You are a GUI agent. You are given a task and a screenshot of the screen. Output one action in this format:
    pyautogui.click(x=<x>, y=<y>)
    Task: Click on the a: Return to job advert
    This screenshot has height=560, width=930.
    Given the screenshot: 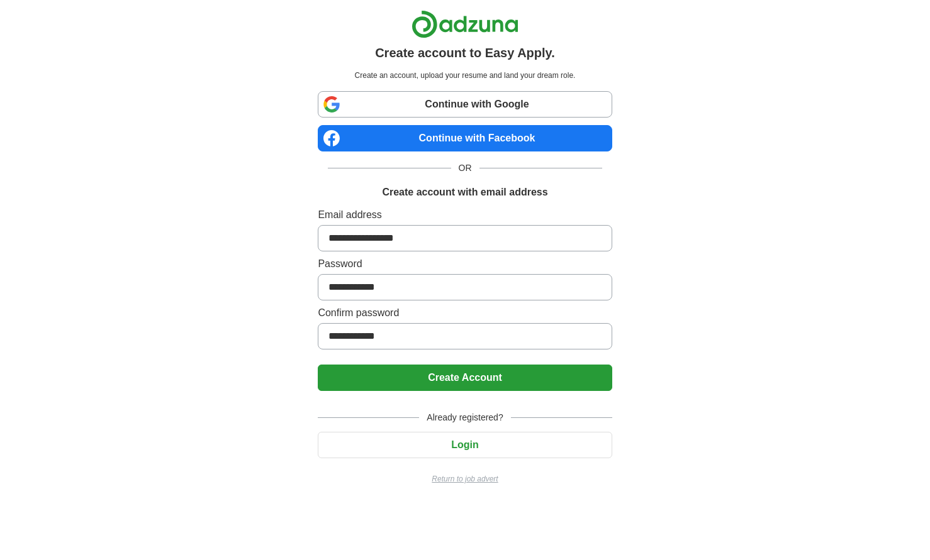 What is the action you would take?
    pyautogui.click(x=464, y=479)
    